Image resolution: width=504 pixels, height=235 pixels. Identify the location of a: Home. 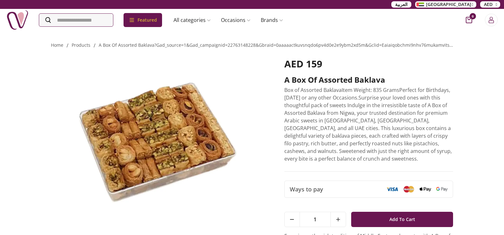
(57, 45).